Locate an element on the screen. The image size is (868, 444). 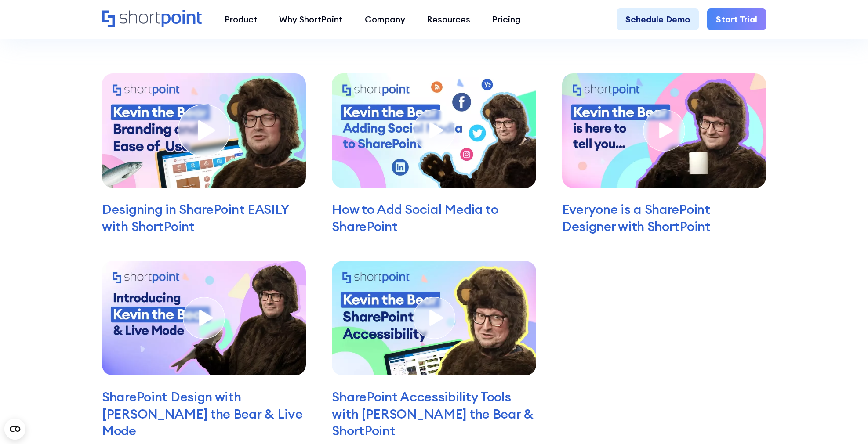
a: Schedule Demo is located at coordinates (657, 19).